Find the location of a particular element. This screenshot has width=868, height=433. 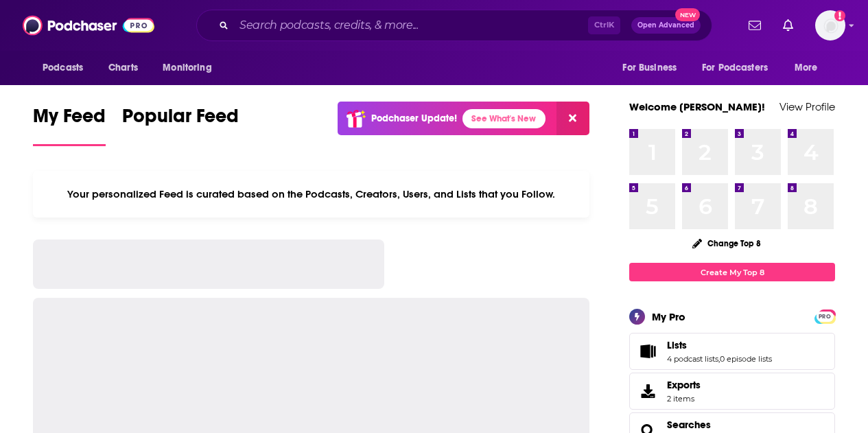

span: More is located at coordinates (806, 68).